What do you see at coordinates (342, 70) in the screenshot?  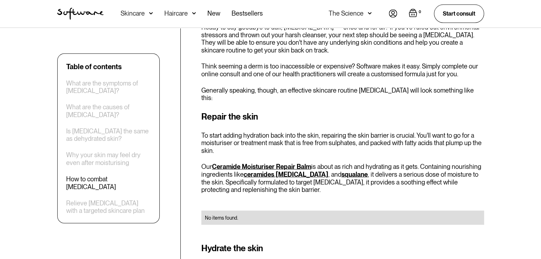 I see `p: Think seeming a derm is too inaccessible or expensive? Software makes it easy. Simply complete ou...` at bounding box center [342, 70].